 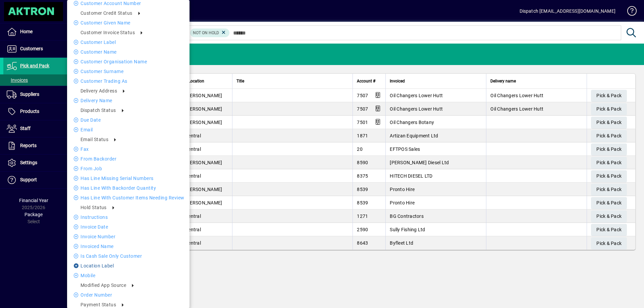 I want to click on span: Modified App Source, so click(x=103, y=285).